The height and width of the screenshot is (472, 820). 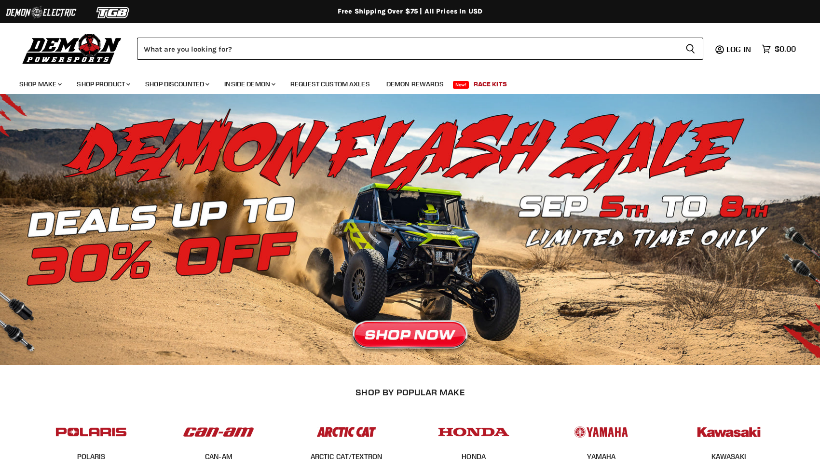 I want to click on a: Shop Make, so click(x=40, y=84).